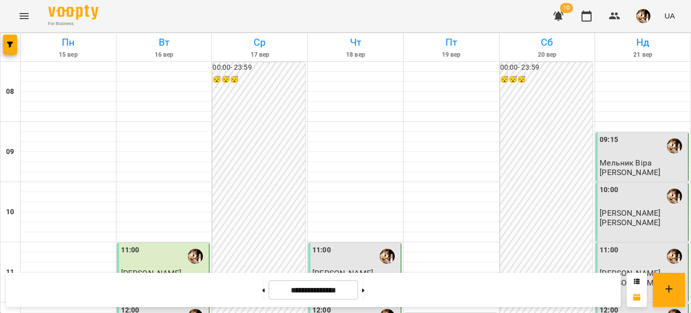 The height and width of the screenshot is (313, 691). Describe the element at coordinates (355, 42) in the screenshot. I see `h6: Чт` at that location.